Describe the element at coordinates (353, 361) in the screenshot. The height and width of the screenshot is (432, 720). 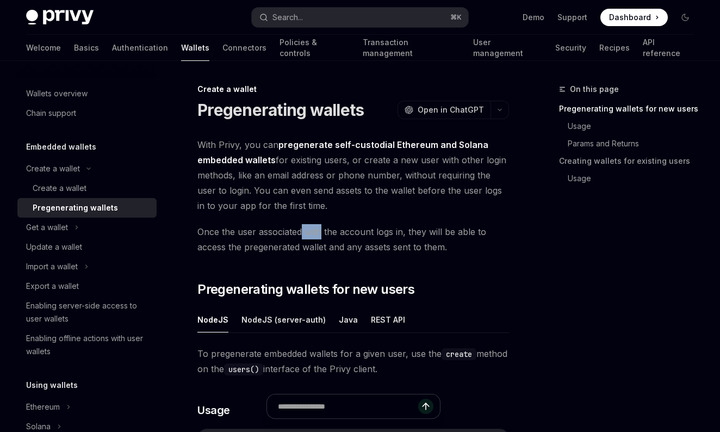
I see `span: To pregenerate embedded wallets for a given user, use the method on the interface of the Privy cl...` at that location.